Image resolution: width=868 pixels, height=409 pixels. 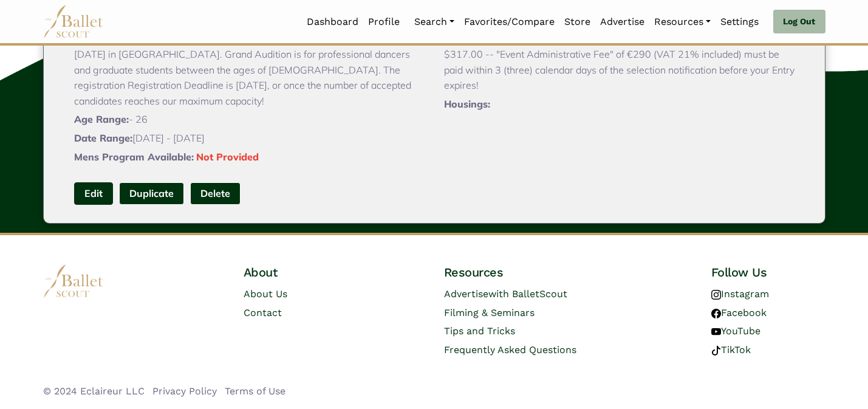 I want to click on h4: Follow Us, so click(x=768, y=273).